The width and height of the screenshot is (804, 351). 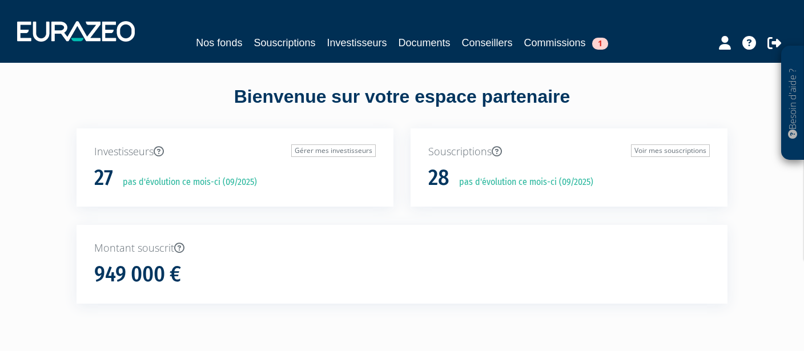 I want to click on img: 1732889491-logotype_eurazeo_blanc_rvb.png, so click(x=76, y=31).